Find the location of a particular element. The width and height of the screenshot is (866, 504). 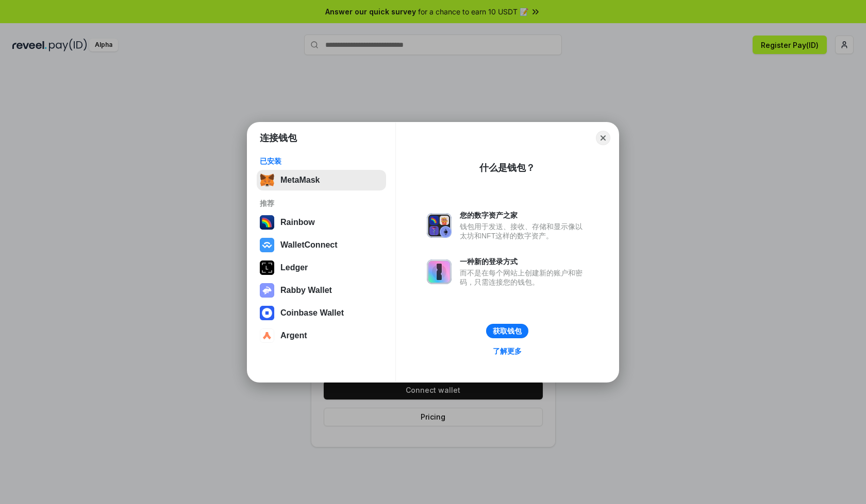

button: WalletConnect is located at coordinates (321, 245).